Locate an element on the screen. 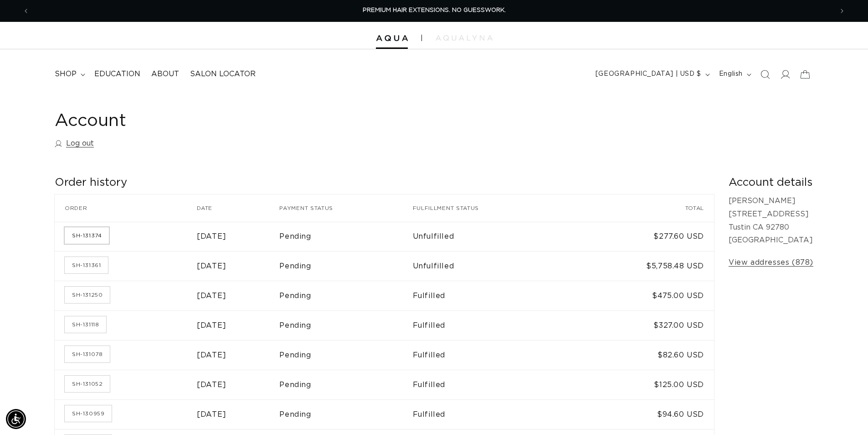  th: Fulfillment status is located at coordinates (492, 208).